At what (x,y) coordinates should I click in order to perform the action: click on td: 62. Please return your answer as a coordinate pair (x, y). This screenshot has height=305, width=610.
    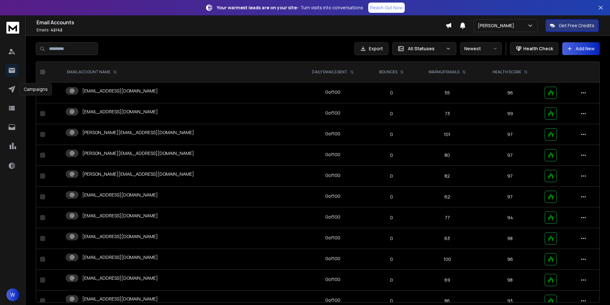
    Looking at the image, I should click on (447, 197).